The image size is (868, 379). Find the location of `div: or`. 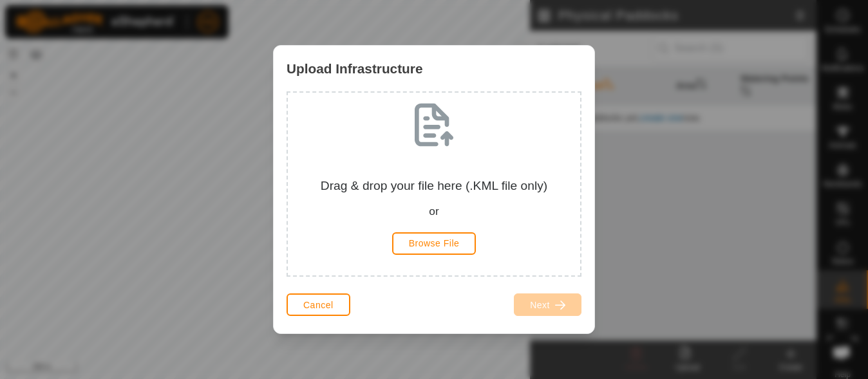

div: or is located at coordinates (434, 212).